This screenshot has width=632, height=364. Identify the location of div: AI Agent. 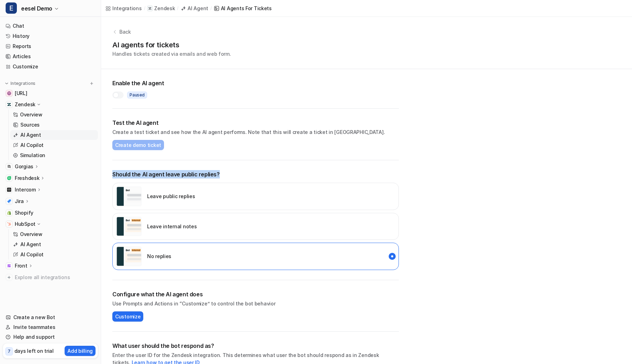
(198, 8).